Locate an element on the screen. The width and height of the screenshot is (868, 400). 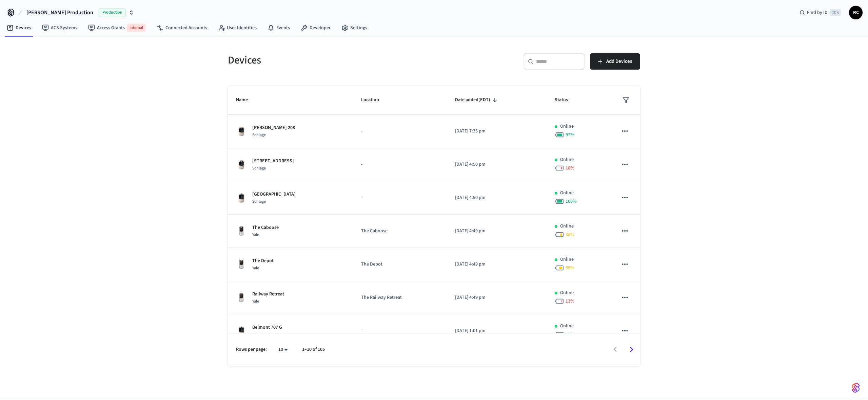
p: Railway Retreat is located at coordinates (268, 294).